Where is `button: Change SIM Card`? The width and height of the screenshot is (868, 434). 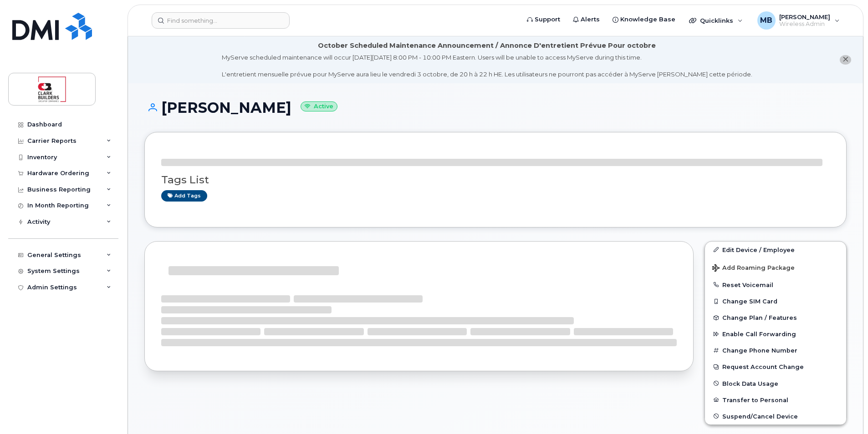
button: Change SIM Card is located at coordinates (775, 302).